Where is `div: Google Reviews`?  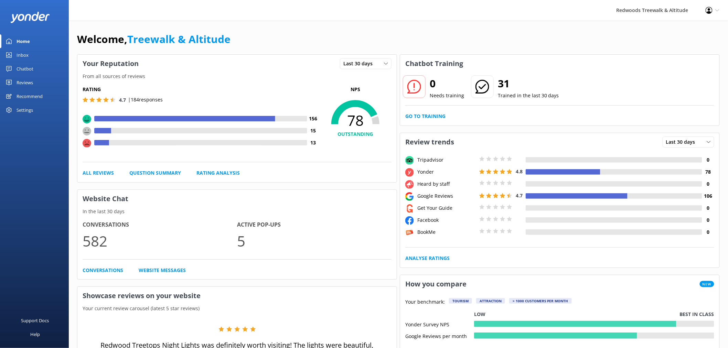 div: Google Reviews is located at coordinates (446, 196).